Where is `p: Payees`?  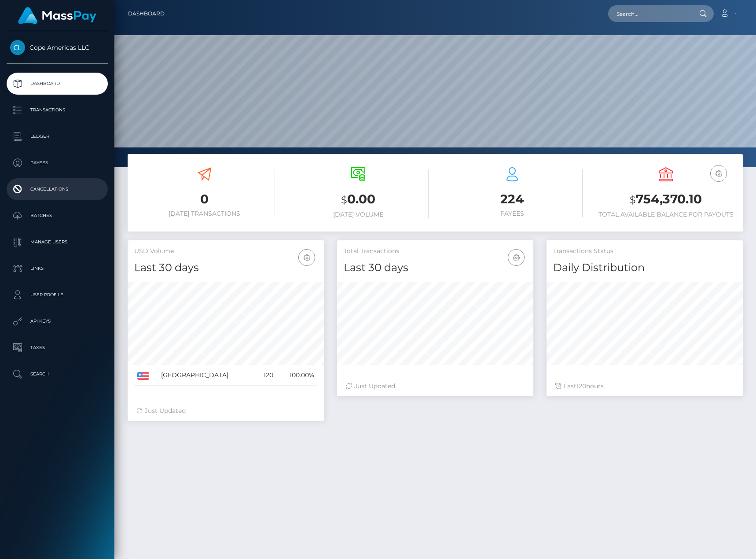
p: Payees is located at coordinates (57, 163).